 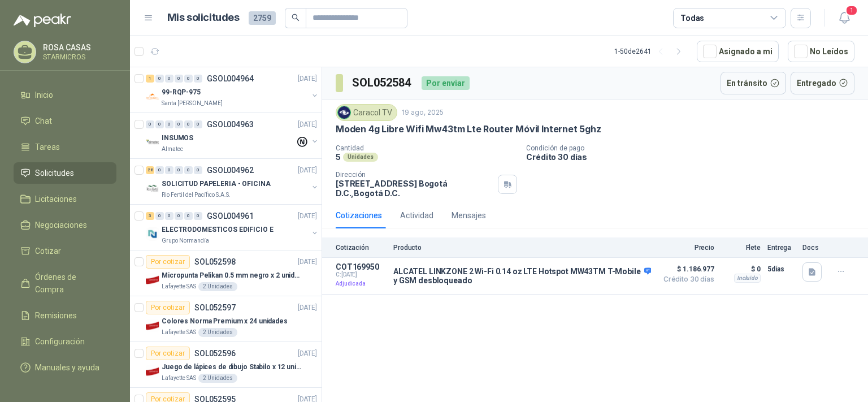 What do you see at coordinates (150, 79) in the screenshot?
I see `div: 1` at bounding box center [150, 79].